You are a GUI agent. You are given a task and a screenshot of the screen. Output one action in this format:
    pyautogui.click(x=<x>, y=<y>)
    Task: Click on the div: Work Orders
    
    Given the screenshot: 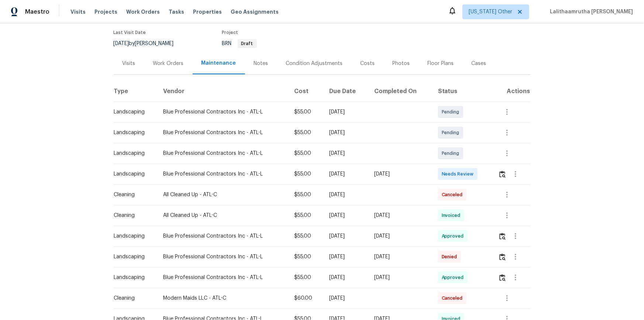 What is the action you would take?
    pyautogui.click(x=168, y=63)
    